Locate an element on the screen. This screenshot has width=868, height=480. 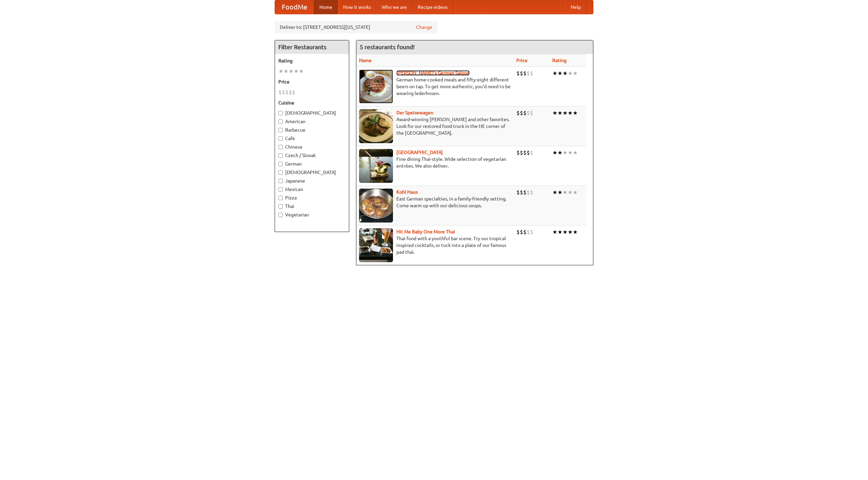
label: Chinese is located at coordinates (312, 147).